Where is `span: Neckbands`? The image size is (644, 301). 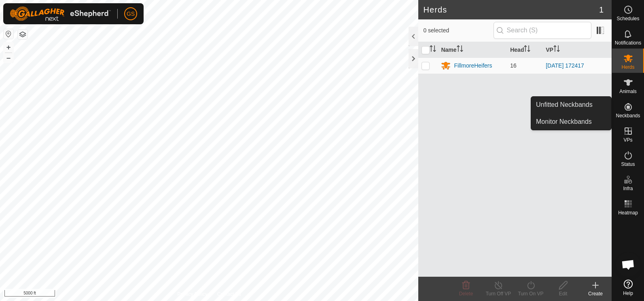
span: Neckbands is located at coordinates (628, 115).